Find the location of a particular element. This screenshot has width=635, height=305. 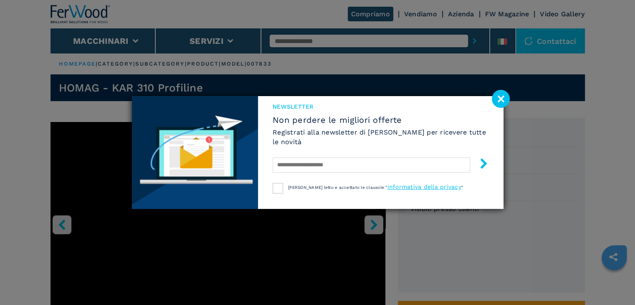

span: informativa della privacy is located at coordinates (424, 187).